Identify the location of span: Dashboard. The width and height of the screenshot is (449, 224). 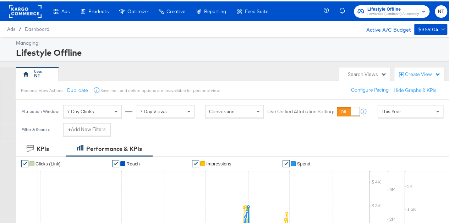
(37, 28).